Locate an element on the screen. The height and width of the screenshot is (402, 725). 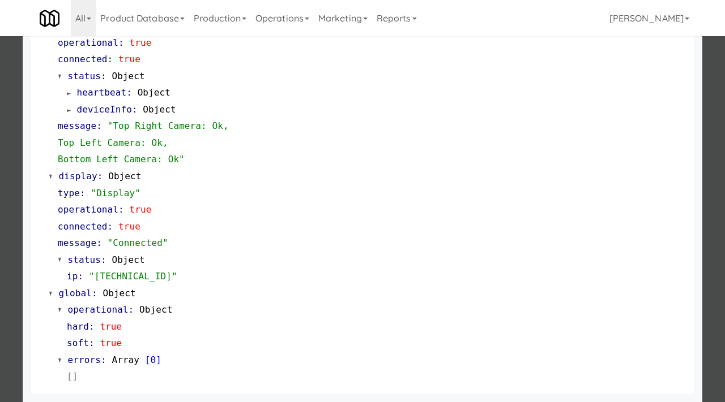
span: heartbeat is located at coordinates (102, 92).